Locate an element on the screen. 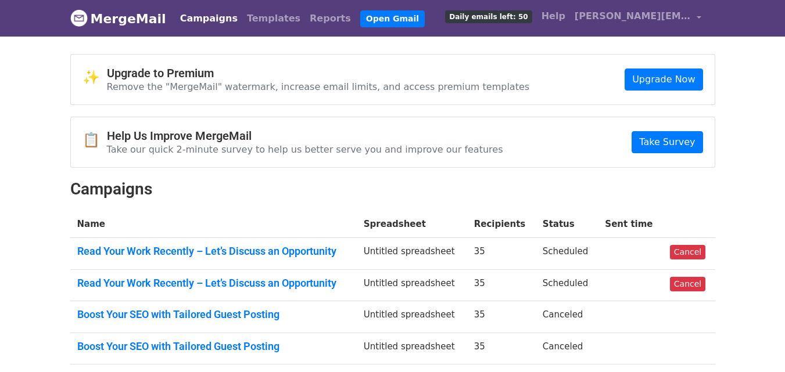 This screenshot has height=372, width=785. a: Reports is located at coordinates (330, 19).